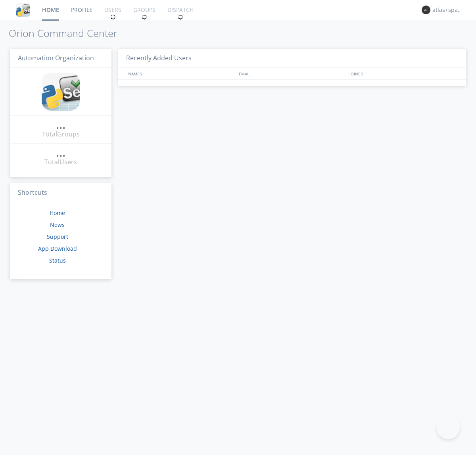 Image resolution: width=476 pixels, height=455 pixels. I want to click on a: Home, so click(57, 213).